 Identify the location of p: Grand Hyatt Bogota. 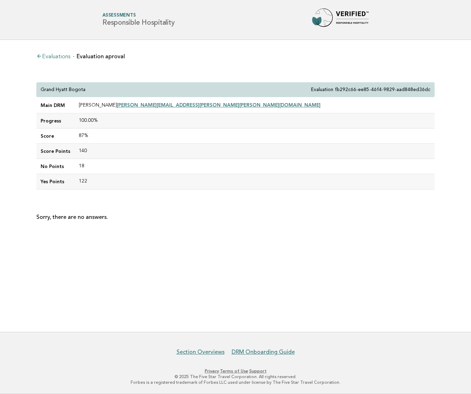
(63, 90).